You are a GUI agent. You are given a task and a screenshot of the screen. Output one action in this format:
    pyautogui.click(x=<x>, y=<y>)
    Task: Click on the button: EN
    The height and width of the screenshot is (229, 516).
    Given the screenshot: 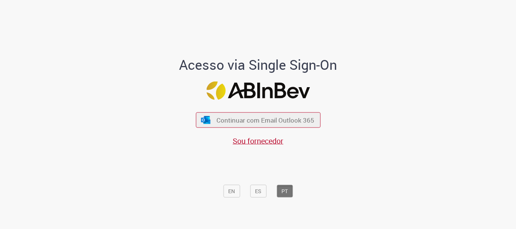 What is the action you would take?
    pyautogui.click(x=232, y=192)
    